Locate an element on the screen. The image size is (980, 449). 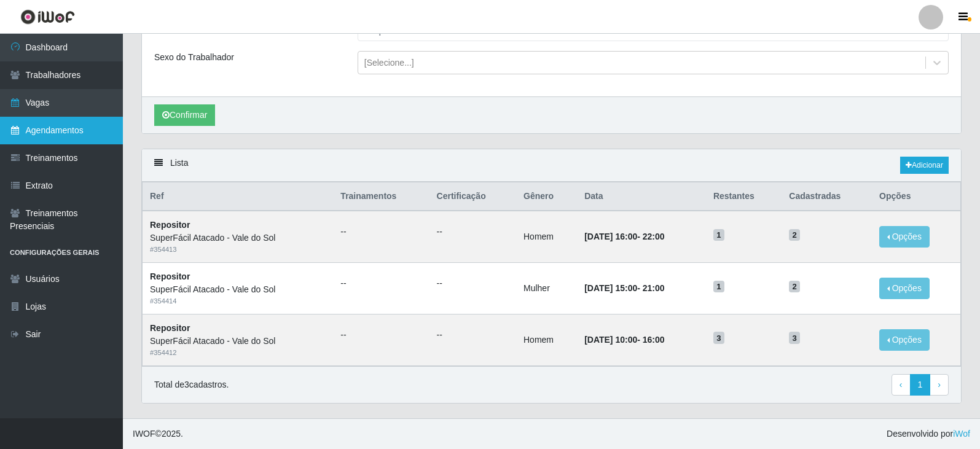
th: Restantes is located at coordinates (744, 196).